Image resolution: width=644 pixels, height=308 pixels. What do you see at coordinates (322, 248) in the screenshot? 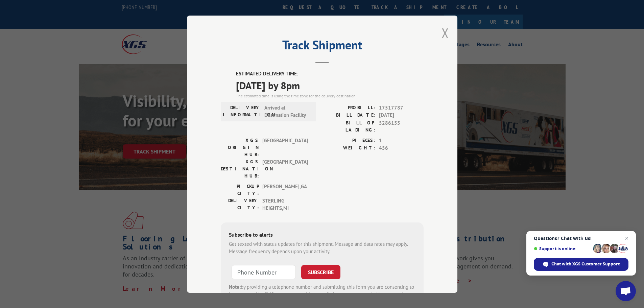
I see `div: Get texted with status updates for this shipment. Message and data rates may apply. Message frequ...` at bounding box center [322, 248].